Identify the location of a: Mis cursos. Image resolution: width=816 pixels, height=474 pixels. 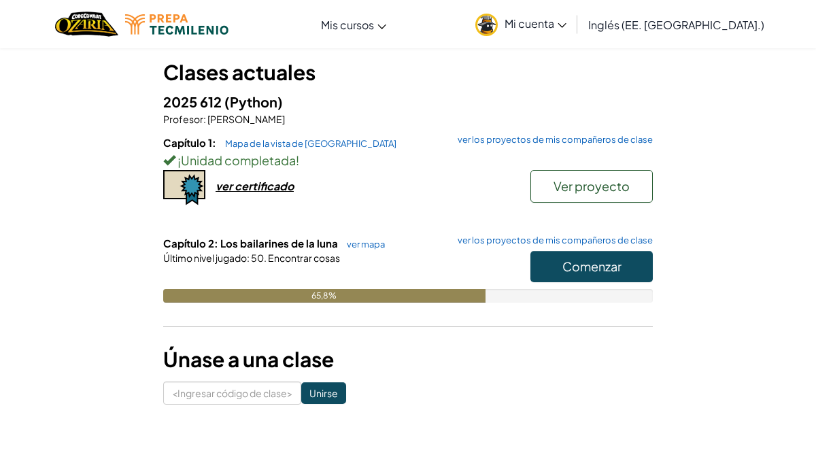
(354, 24).